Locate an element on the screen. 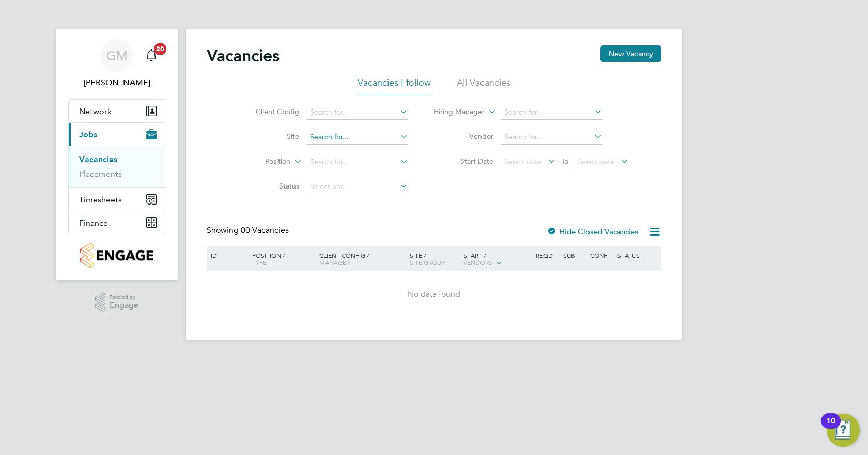  label: Client Config is located at coordinates (269, 111).